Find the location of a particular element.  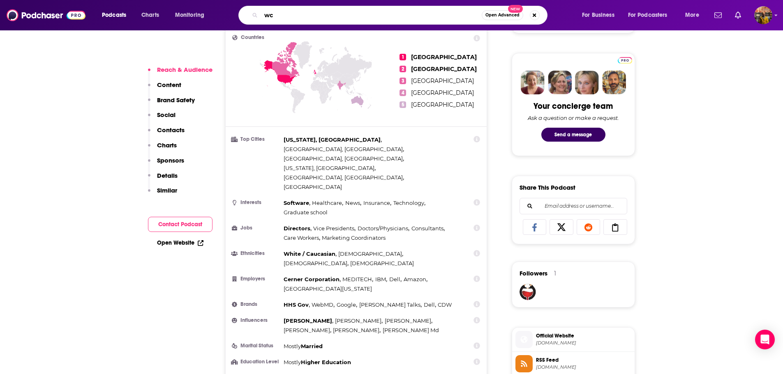

span: Monitoring is located at coordinates (189, 15).